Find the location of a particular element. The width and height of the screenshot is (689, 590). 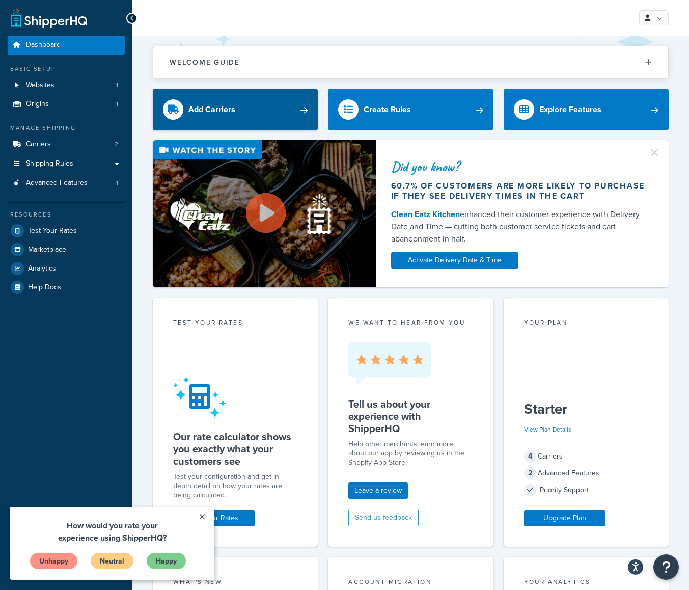

a: Websites1 is located at coordinates (66, 85).